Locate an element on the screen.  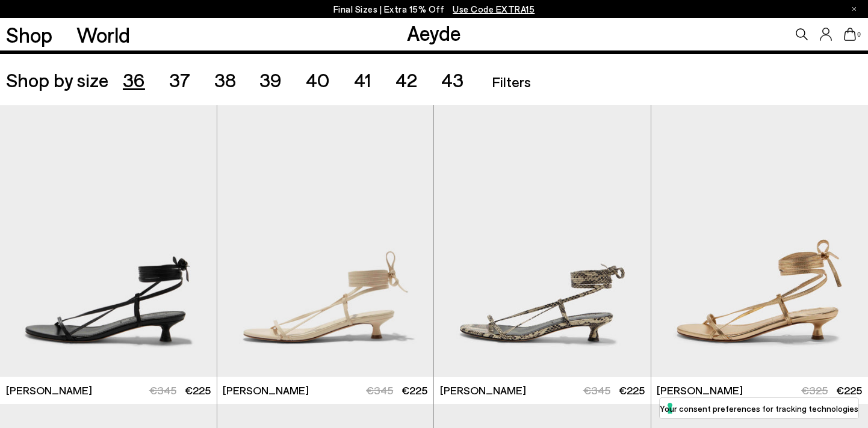
a: Shop is located at coordinates (29, 34).